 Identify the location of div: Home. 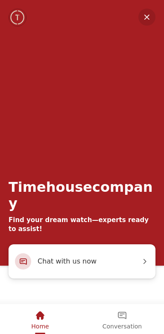
(40, 318).